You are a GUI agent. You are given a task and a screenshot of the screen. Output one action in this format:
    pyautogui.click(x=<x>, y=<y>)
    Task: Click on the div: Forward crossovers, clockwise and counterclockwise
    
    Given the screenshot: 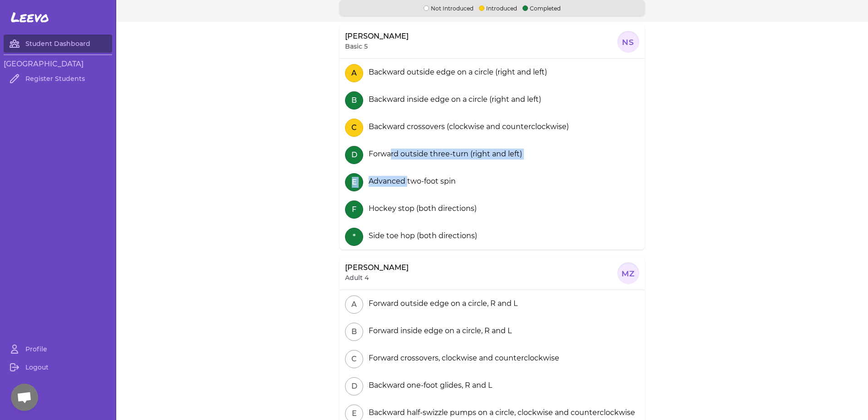 What is the action you would take?
    pyautogui.click(x=462, y=358)
    